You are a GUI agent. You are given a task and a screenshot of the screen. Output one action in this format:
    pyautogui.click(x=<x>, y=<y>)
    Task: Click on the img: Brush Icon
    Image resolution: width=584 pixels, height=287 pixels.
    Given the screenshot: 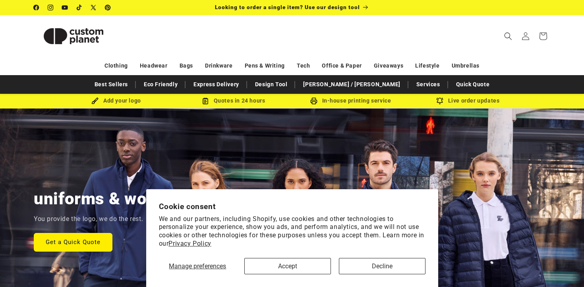 What is the action you would take?
    pyautogui.click(x=95, y=101)
    